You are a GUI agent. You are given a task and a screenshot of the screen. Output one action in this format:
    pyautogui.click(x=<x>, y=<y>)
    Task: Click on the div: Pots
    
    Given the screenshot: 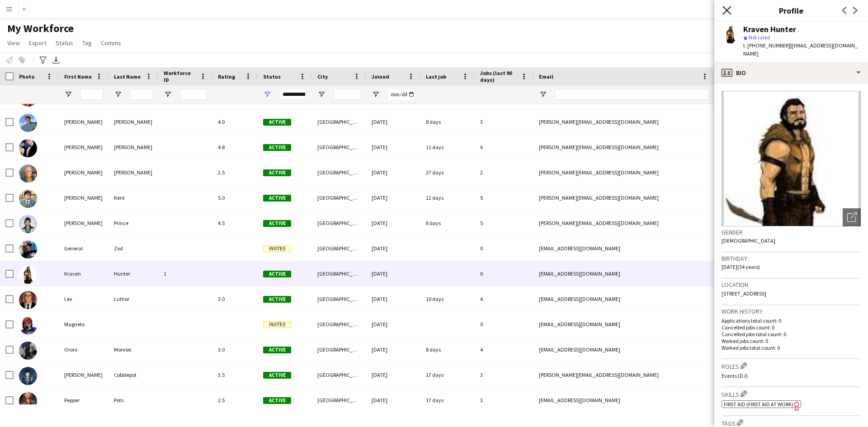 What is the action you would take?
    pyautogui.click(x=133, y=400)
    